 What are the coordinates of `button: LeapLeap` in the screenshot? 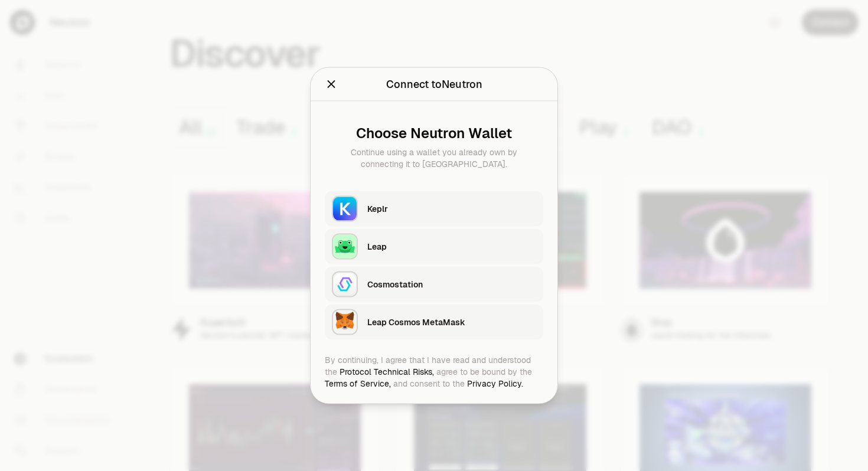 It's located at (434, 247).